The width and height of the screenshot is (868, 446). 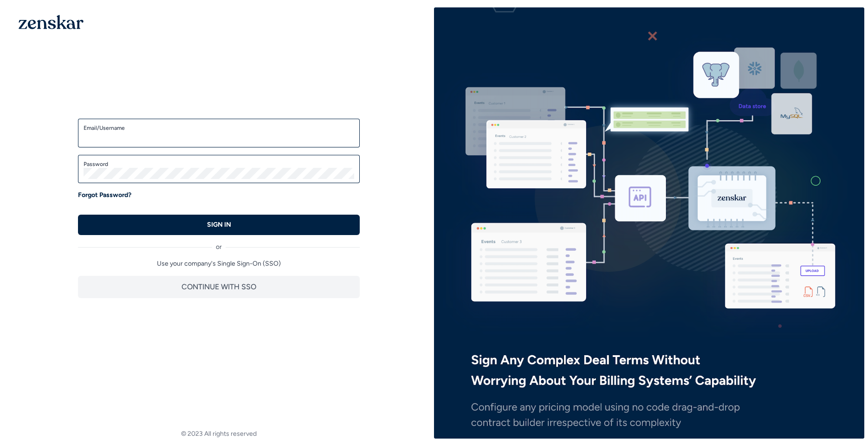 I want to click on button: CONTINUE WITH SSO, so click(x=219, y=287).